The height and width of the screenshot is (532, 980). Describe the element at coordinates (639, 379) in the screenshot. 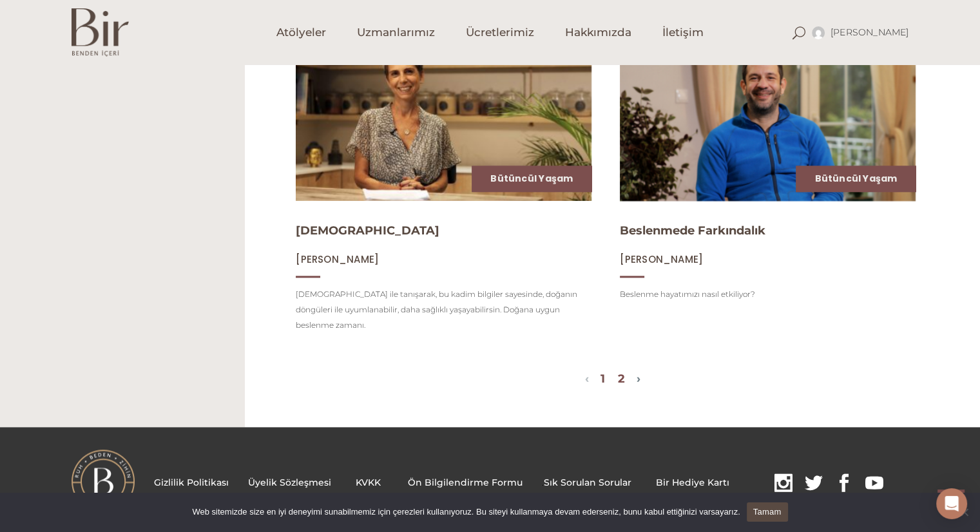

I see `a: Bir Sonraki Sayfa` at that location.